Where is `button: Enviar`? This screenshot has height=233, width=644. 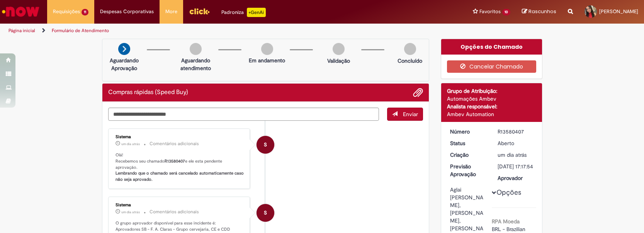 button: Enviar is located at coordinates (405, 114).